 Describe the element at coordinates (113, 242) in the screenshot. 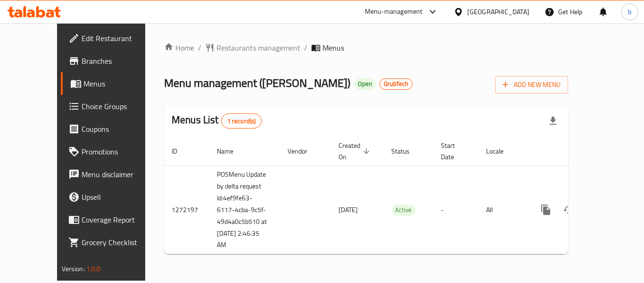

I see `a: Grocery Checklist` at that location.